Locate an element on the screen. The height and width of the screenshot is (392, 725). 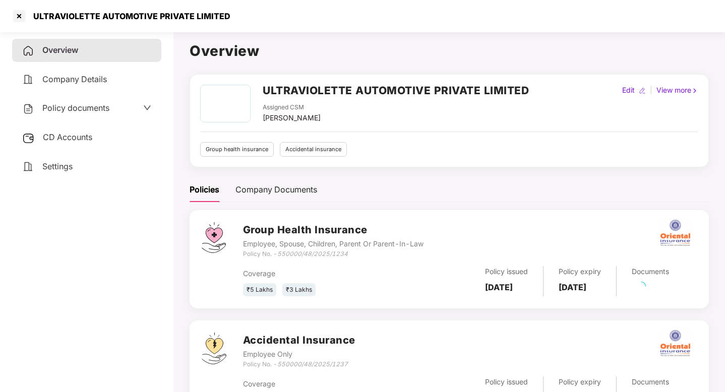
div: ₹5 Lakhs is located at coordinates (260, 290).